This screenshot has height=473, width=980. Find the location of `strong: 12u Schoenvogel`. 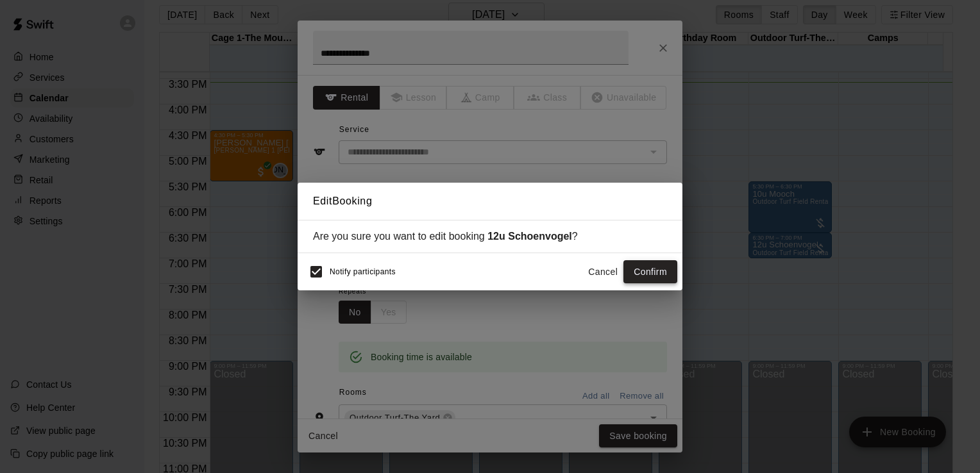

strong: 12u Schoenvogel is located at coordinates (529, 236).